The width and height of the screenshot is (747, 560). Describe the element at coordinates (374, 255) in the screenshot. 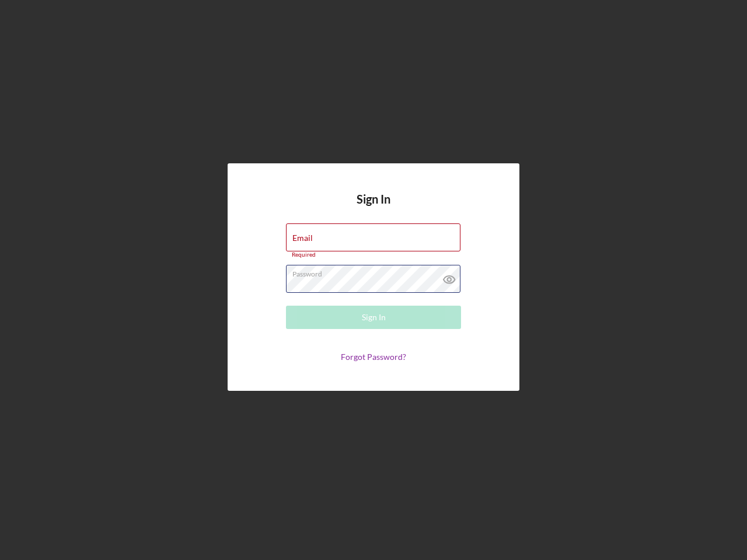

I see `div: Required` at that location.